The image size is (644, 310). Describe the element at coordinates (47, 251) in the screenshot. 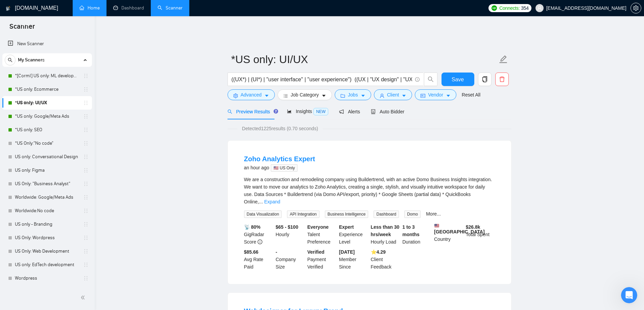

I see `a: US Only: Web Development` at that location.